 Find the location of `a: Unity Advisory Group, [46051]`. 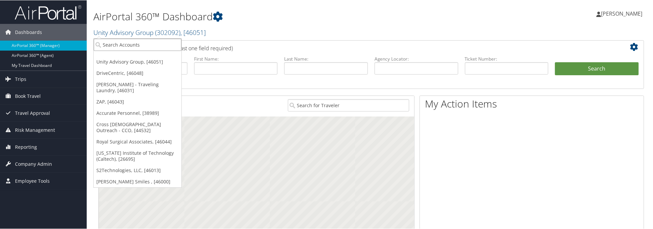

a: Unity Advisory Group, [46051] is located at coordinates (137, 62).